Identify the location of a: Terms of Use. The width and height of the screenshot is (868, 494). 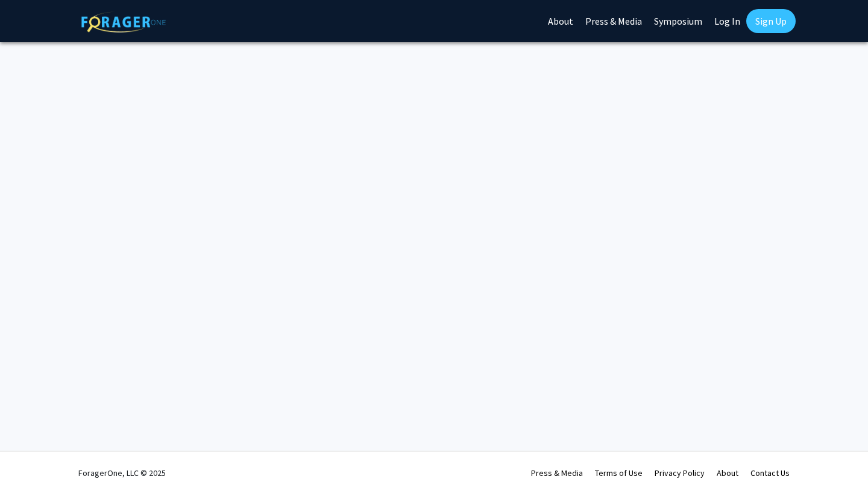
(618, 473).